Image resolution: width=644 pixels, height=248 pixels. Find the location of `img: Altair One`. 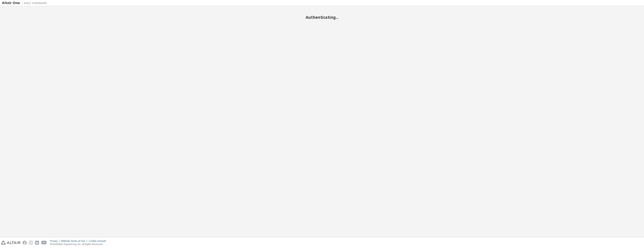

img: Altair One is located at coordinates (25, 3).